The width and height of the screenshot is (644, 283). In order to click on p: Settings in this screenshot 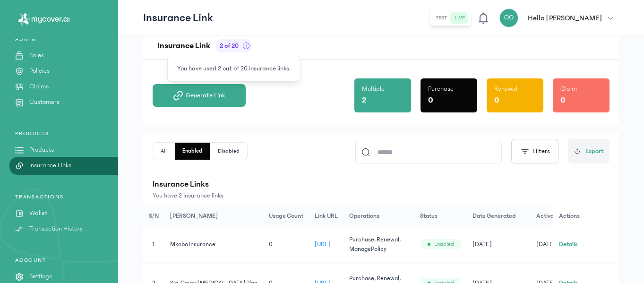, I will do `click(41, 277)`.